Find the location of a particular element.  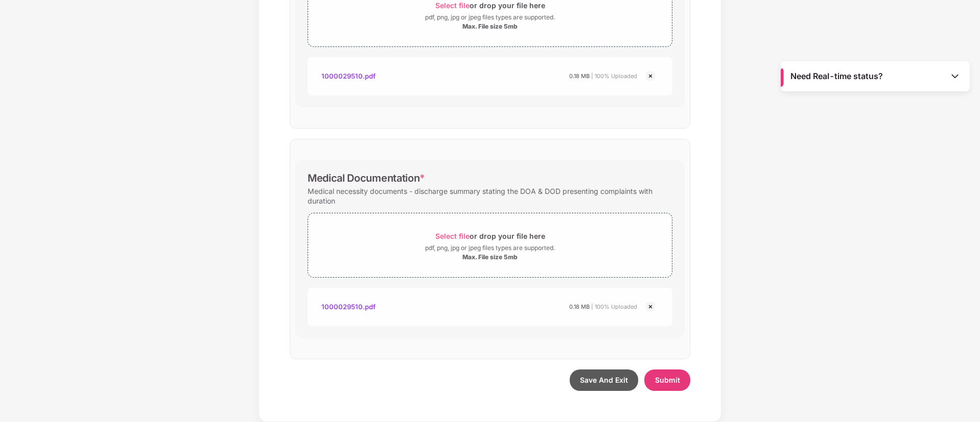

span: Save And Exit is located at coordinates (604, 380).